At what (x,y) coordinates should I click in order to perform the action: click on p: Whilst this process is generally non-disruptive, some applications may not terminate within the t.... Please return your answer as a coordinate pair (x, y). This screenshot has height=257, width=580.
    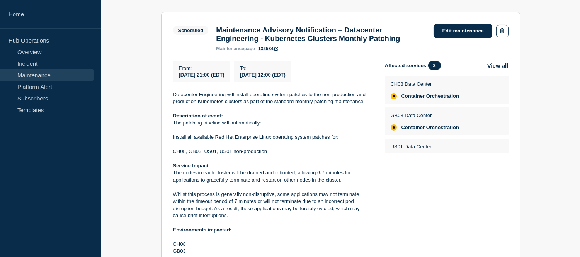
    Looking at the image, I should click on (273, 205).